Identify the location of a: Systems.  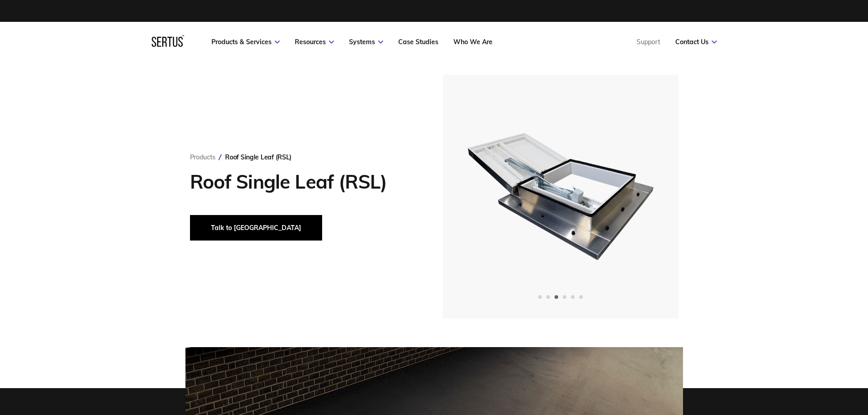
(366, 42).